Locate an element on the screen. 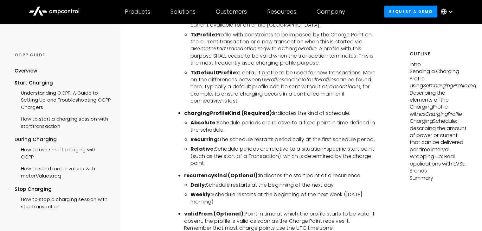  b: recurrencyKind (Optional): is located at coordinates (222, 176).